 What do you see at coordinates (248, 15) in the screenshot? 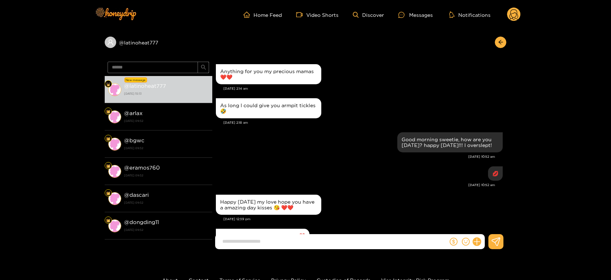
I see `span: home` at bounding box center [248, 15].